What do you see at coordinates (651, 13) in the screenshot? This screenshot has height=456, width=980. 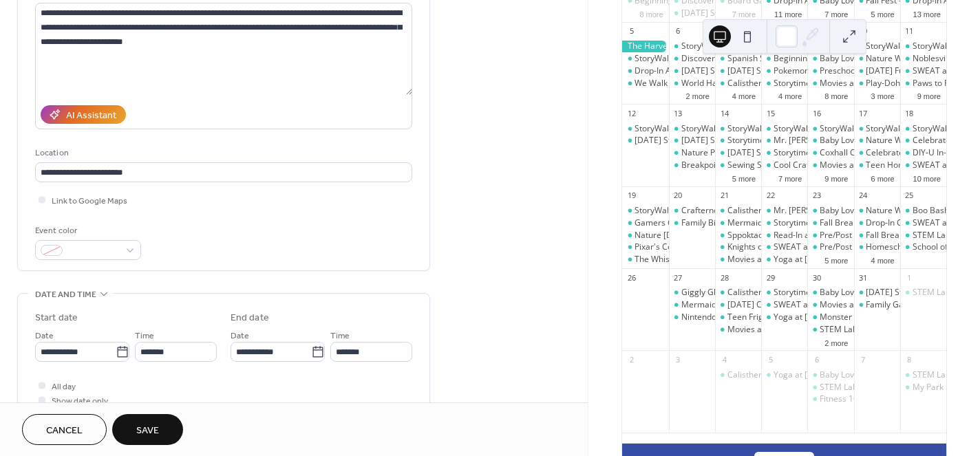 I see `button: 8 more` at bounding box center [651, 13].